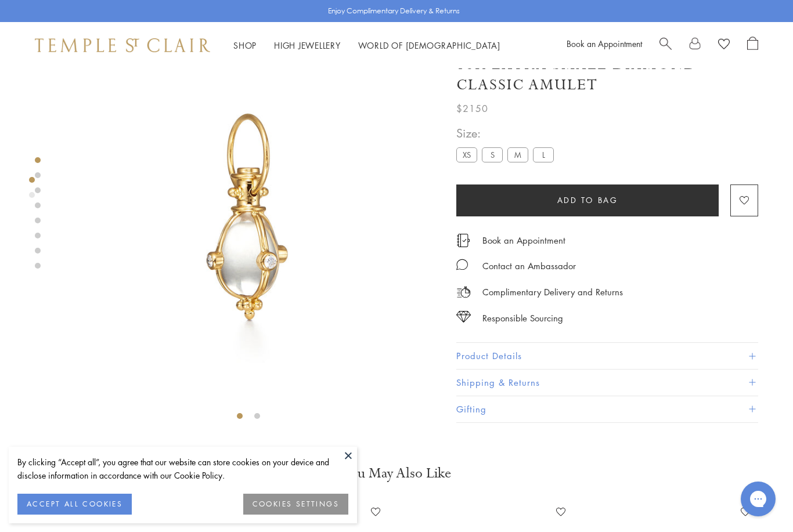  I want to click on button: Open gorgias live chat, so click(23, 22).